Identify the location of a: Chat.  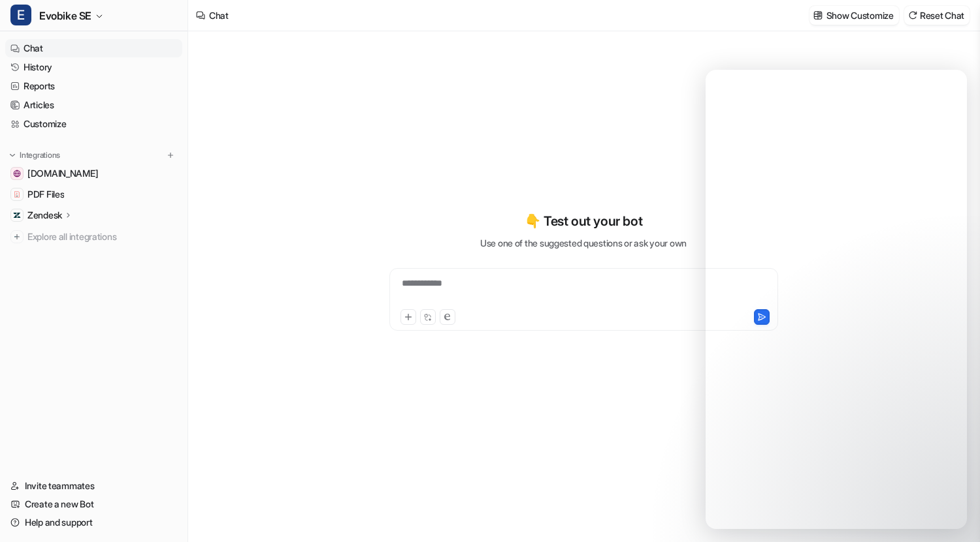
(94, 48).